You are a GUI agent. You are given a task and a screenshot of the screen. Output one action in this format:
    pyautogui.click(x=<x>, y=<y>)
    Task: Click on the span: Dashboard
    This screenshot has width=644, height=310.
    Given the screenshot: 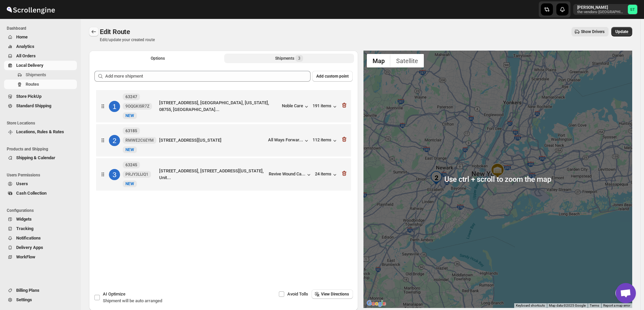 What is the action you would take?
    pyautogui.click(x=42, y=28)
    